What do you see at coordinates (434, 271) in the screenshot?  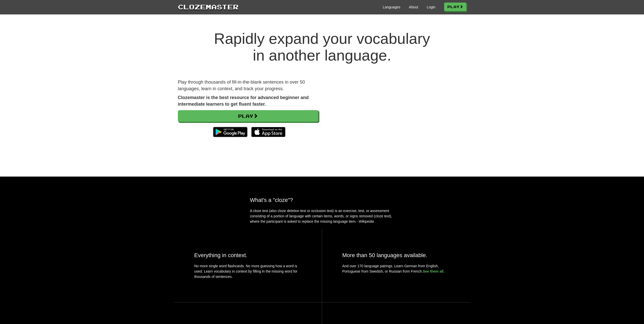 I see `a: See them all.` at bounding box center [434, 271].